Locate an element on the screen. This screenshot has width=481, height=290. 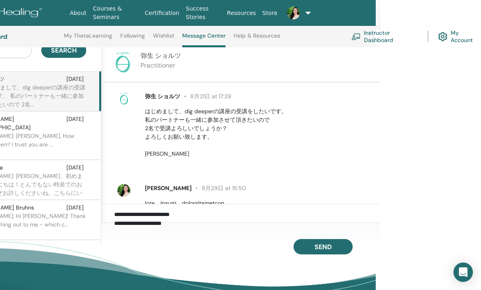
a: About is located at coordinates (78, 13).